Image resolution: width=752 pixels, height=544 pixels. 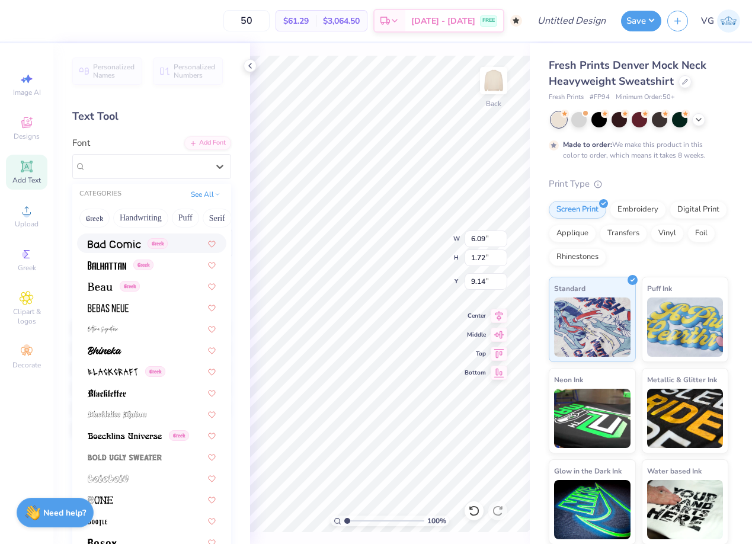 I want to click on button: Puff, so click(x=185, y=218).